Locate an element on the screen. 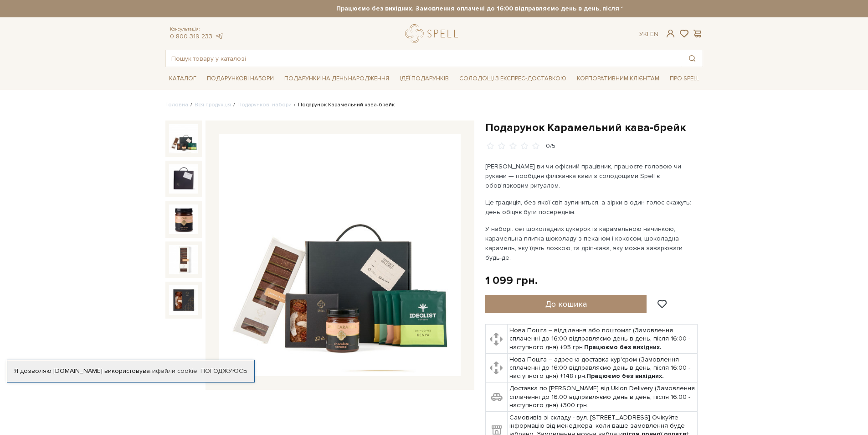  span: Каталог is located at coordinates (183, 79).